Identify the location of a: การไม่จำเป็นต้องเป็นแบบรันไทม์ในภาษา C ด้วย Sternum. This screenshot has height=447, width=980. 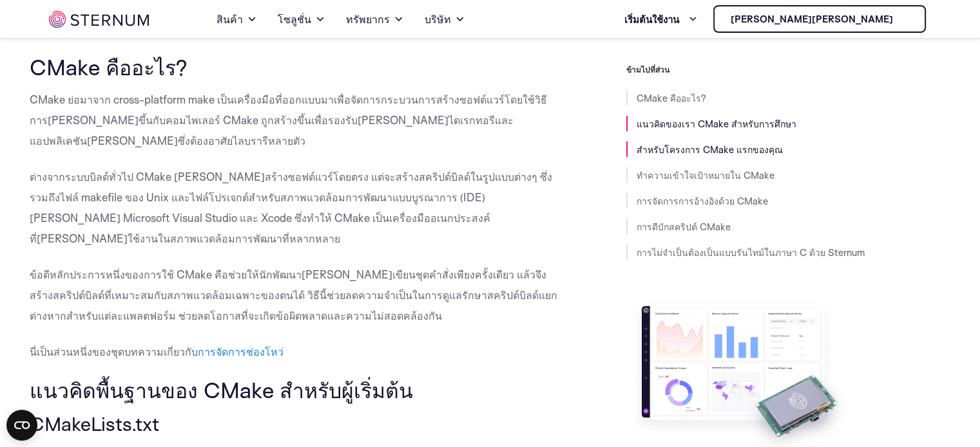
(750, 252).